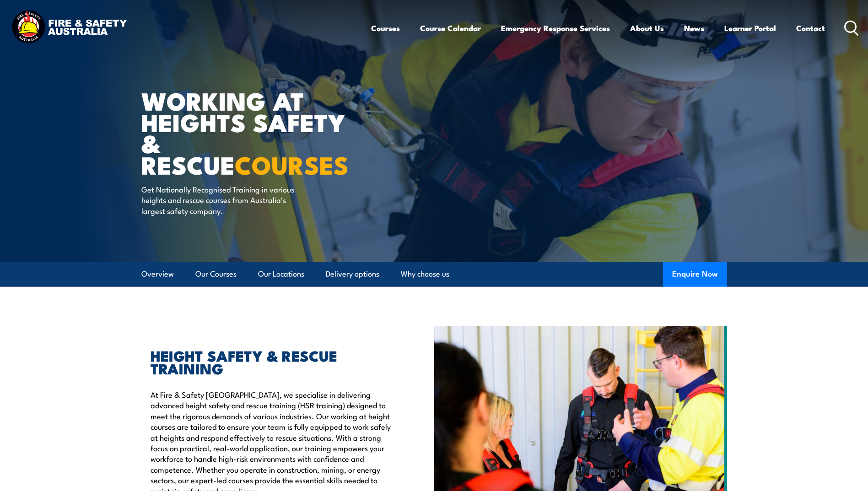 The height and width of the screenshot is (491, 868). I want to click on strong: COURSES, so click(291, 164).